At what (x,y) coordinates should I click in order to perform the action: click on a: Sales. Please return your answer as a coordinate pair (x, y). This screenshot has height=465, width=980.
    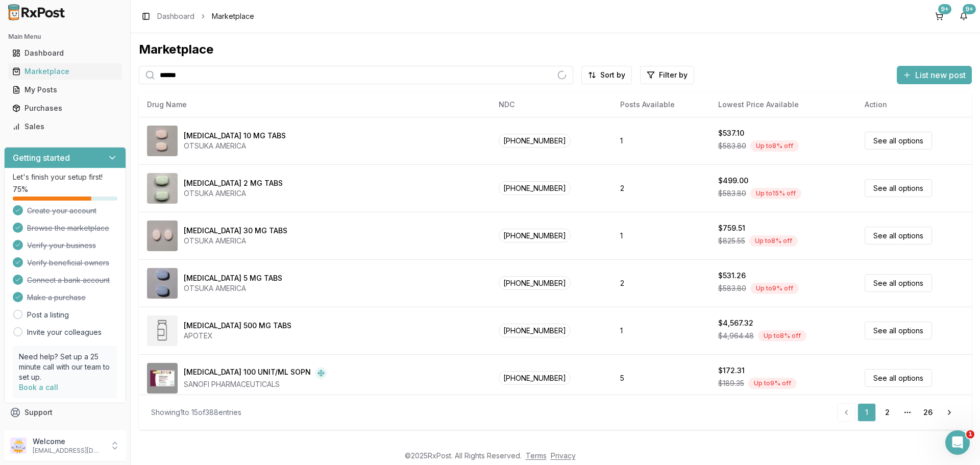
    Looking at the image, I should click on (65, 127).